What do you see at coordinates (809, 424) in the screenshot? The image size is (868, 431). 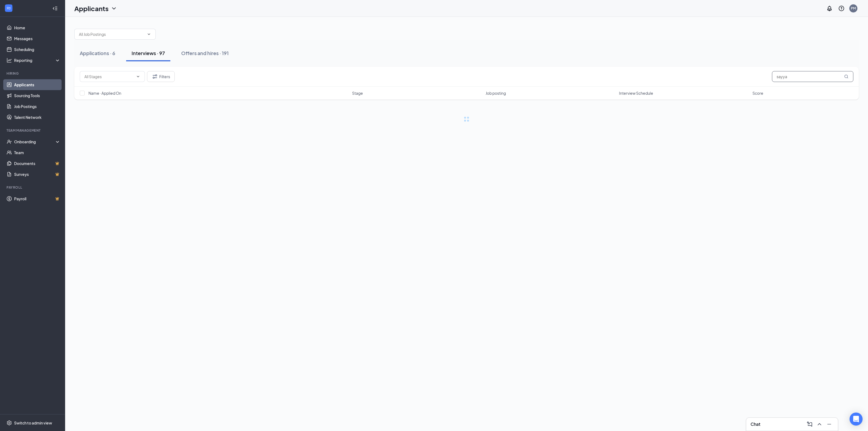 I see `button: ComposeMessage` at bounding box center [809, 424].